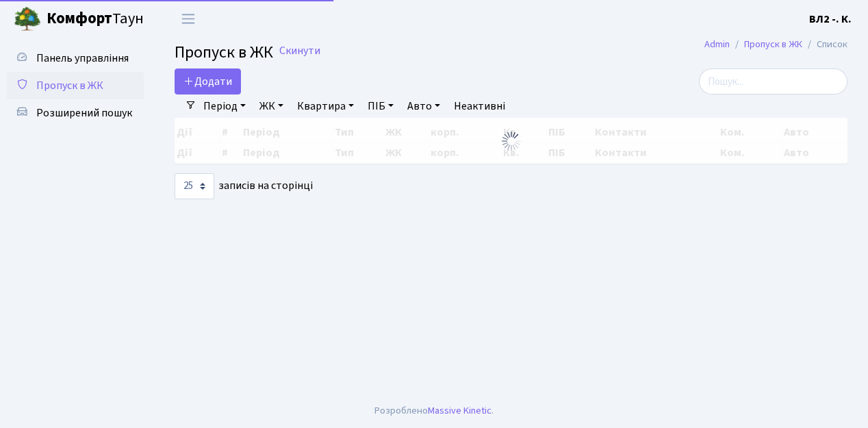 The image size is (868, 428). What do you see at coordinates (434, 411) in the screenshot?
I see `div: Розроблено .` at bounding box center [434, 411].